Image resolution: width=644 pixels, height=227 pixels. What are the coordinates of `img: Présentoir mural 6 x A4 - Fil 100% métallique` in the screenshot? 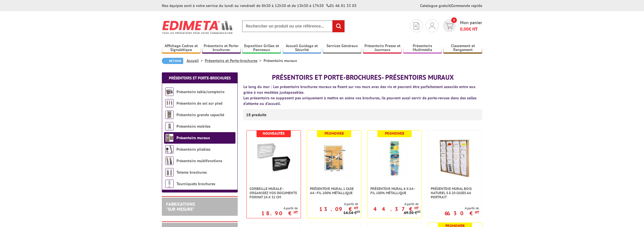 It's located at (394, 158).